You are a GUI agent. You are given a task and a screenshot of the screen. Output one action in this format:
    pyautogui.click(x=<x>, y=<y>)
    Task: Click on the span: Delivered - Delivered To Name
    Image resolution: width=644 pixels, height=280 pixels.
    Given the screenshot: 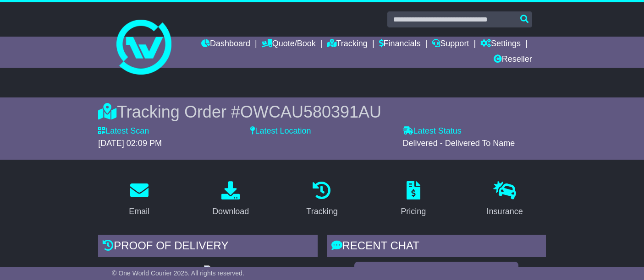 What is the action you would take?
    pyautogui.click(x=459, y=143)
    